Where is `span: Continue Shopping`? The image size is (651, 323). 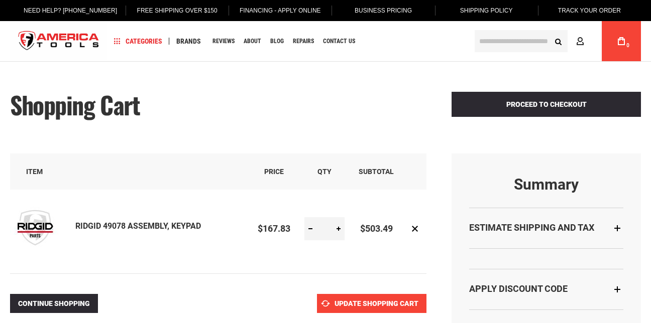
span: Continue Shopping is located at coordinates (54, 304).